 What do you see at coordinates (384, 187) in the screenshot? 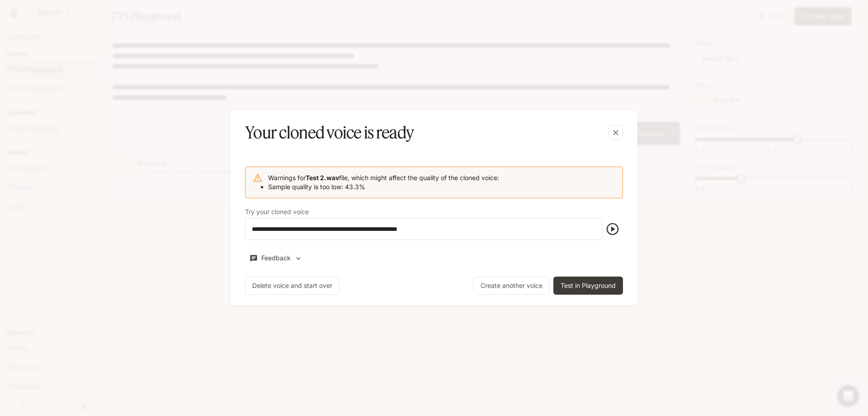
I see `li: Sample quality is too low: 43.3%` at bounding box center [384, 187].